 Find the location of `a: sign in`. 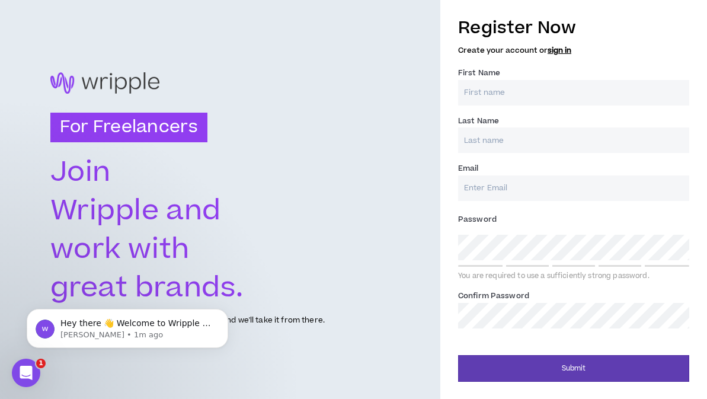

a: sign in is located at coordinates (559, 50).